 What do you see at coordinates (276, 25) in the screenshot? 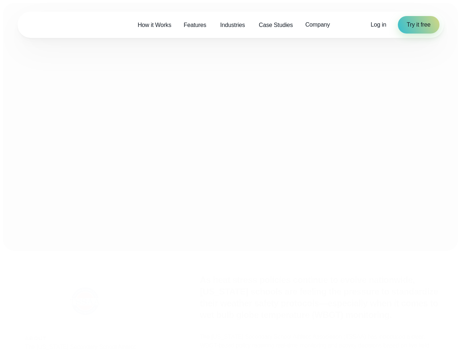
I see `a: Case Studies` at bounding box center [276, 25].